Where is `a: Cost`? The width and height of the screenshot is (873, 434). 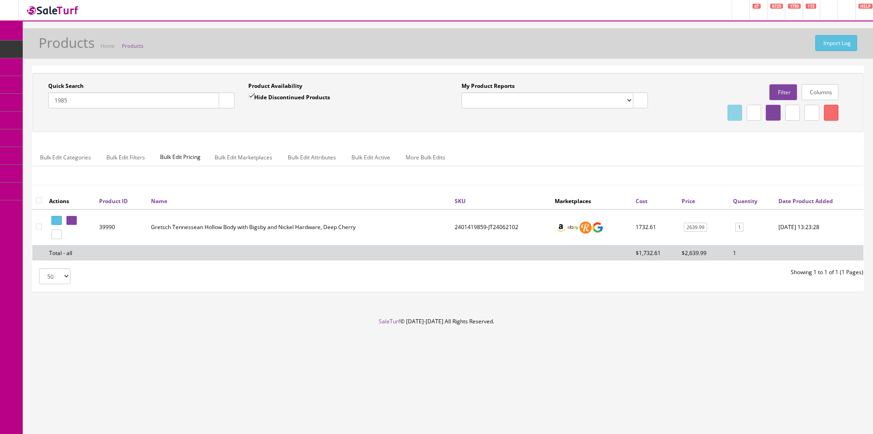
a: Cost is located at coordinates (642, 201).